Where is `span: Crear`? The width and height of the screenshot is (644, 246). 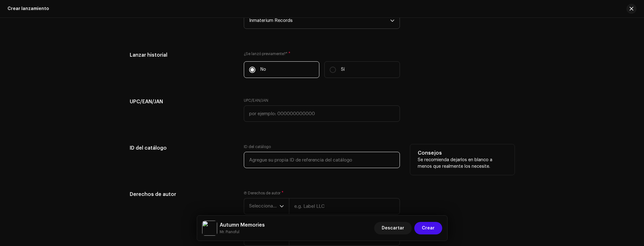 span: Crear is located at coordinates (428, 228).